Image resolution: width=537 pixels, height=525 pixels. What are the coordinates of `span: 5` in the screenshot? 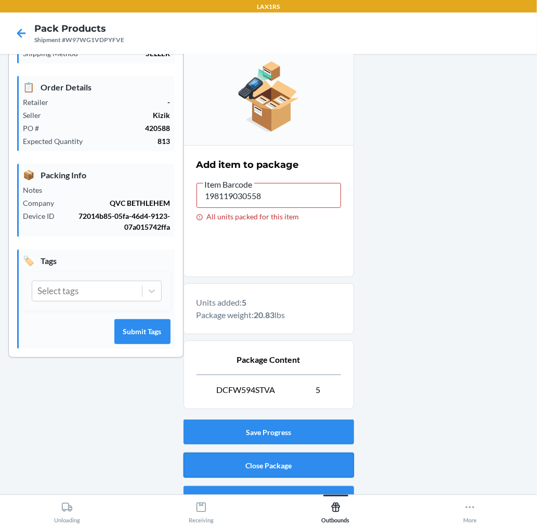 It's located at (318, 390).